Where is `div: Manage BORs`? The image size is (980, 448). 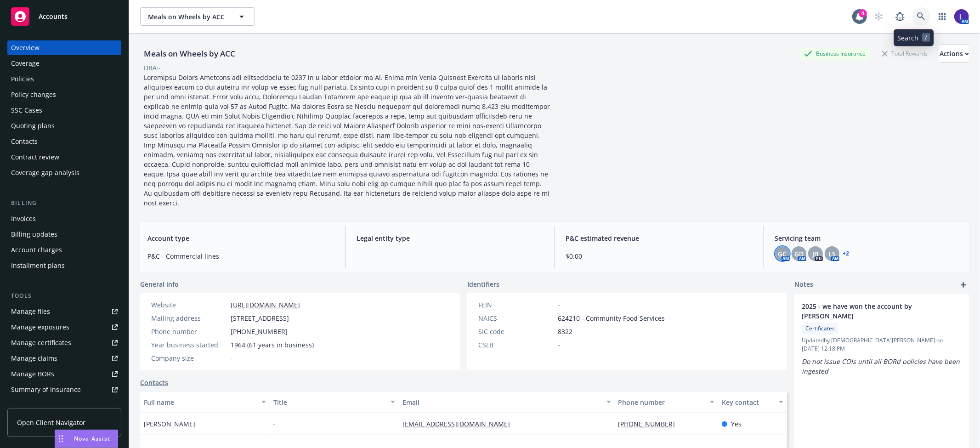
div: Manage BORs is located at coordinates (33, 374).